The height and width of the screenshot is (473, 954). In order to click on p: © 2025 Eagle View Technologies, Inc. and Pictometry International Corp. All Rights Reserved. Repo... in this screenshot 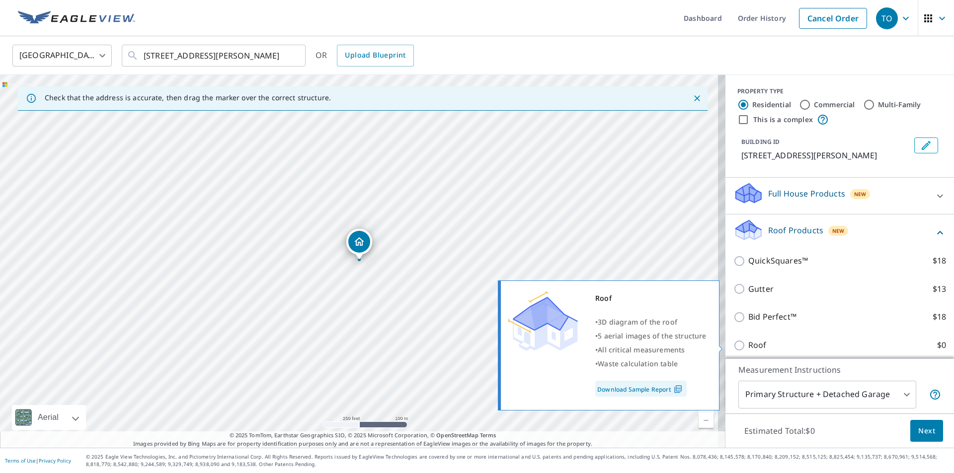, I will do `click(517, 461)`.